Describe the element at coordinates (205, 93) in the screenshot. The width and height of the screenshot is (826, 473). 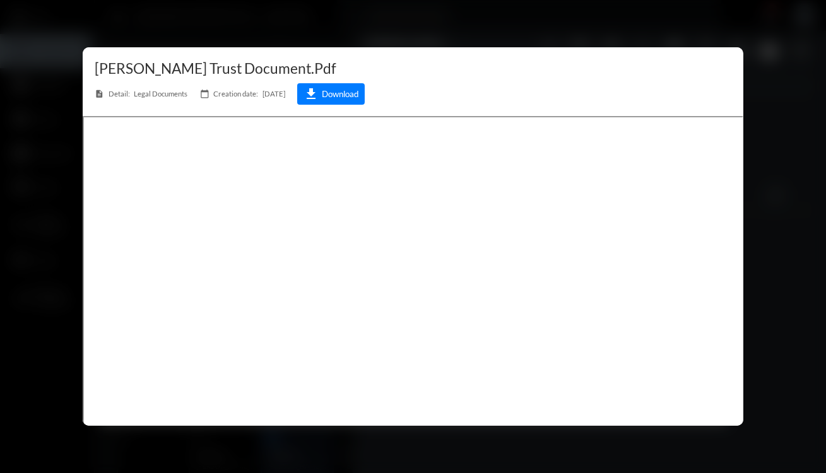
I see `i: calendar_today` at that location.